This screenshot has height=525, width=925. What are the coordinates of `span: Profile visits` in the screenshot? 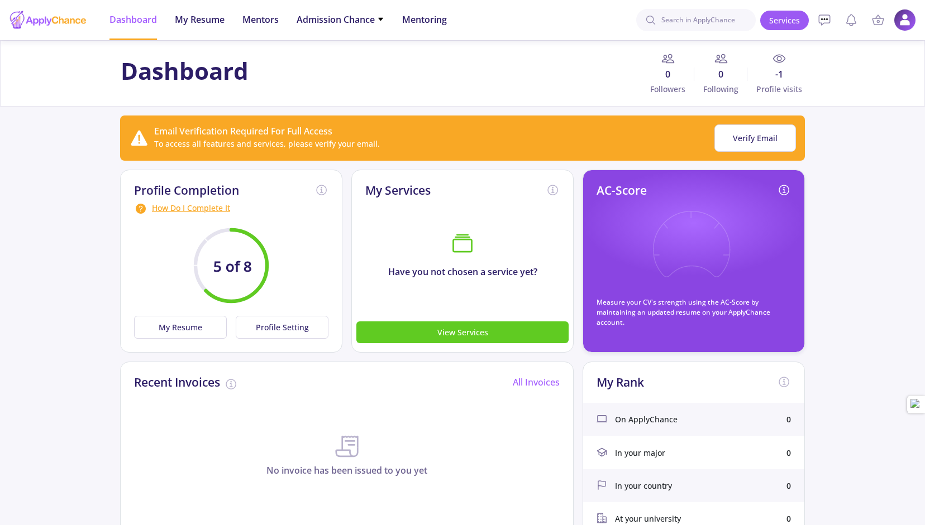 It's located at (775, 89).